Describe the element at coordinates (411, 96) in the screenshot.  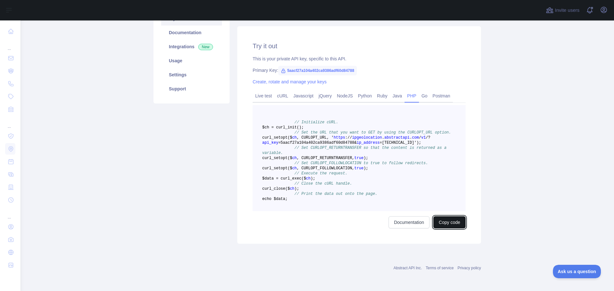
I see `a: PHP` at that location.